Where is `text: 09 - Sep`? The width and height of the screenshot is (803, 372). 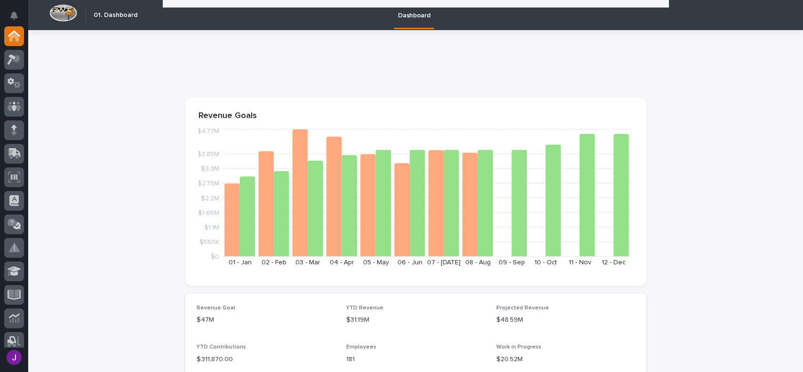
text: 09 - Sep is located at coordinates (512, 263).